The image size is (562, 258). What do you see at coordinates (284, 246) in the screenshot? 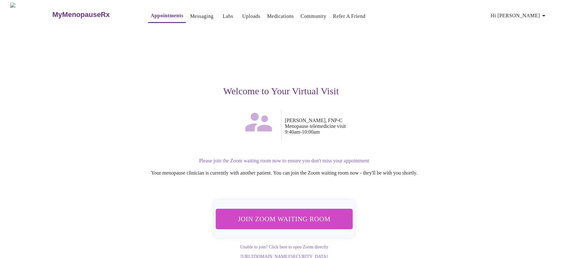
I see `a: Unable to join? Click here to open Zoom directly` at bounding box center [284, 246].